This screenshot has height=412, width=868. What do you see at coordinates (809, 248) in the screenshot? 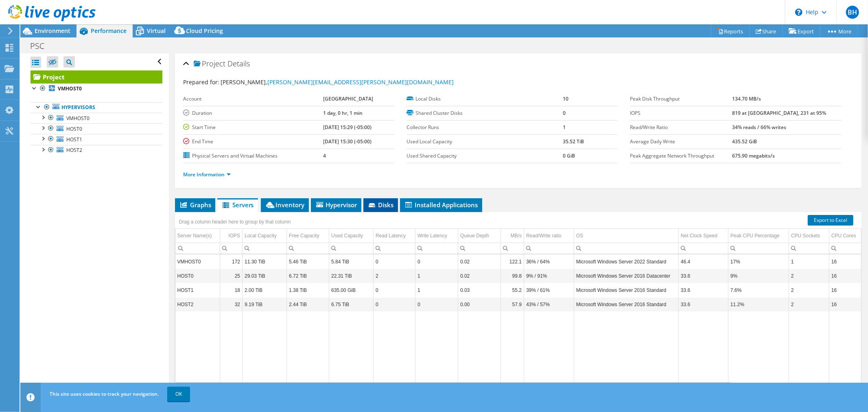
I see `td: Column CPU Sockets, Filter cell` at bounding box center [809, 248].